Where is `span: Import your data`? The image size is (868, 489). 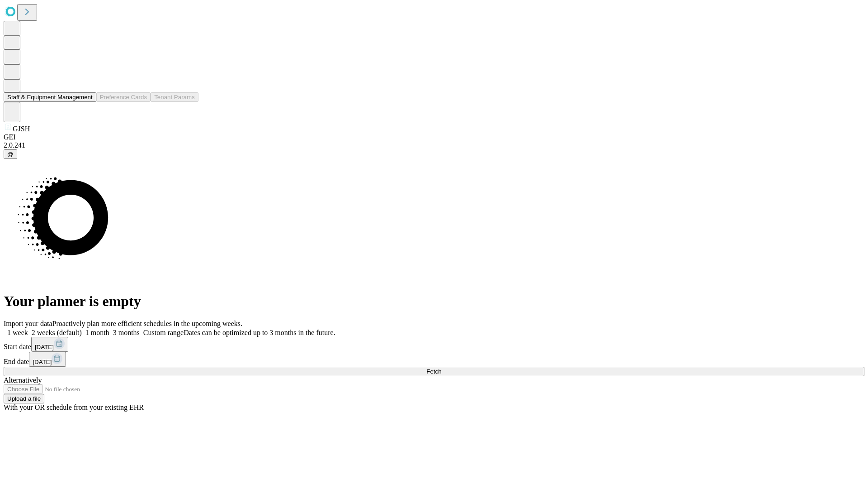
span: Import your data is located at coordinates (28, 323).